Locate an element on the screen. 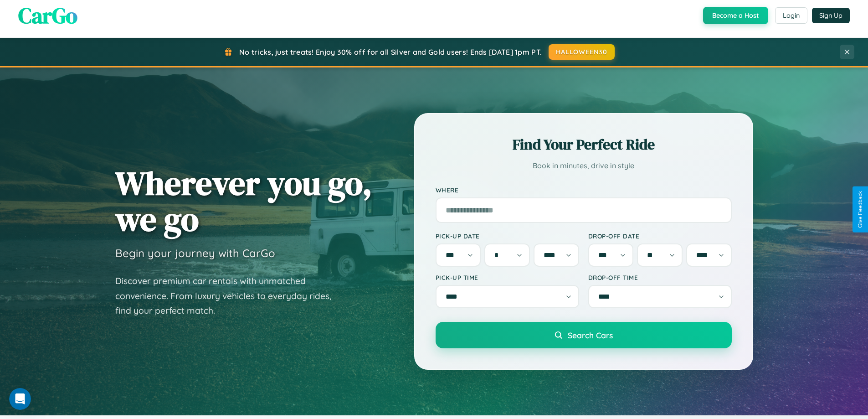 The width and height of the screenshot is (868, 419). span: CarGo is located at coordinates (48, 15).